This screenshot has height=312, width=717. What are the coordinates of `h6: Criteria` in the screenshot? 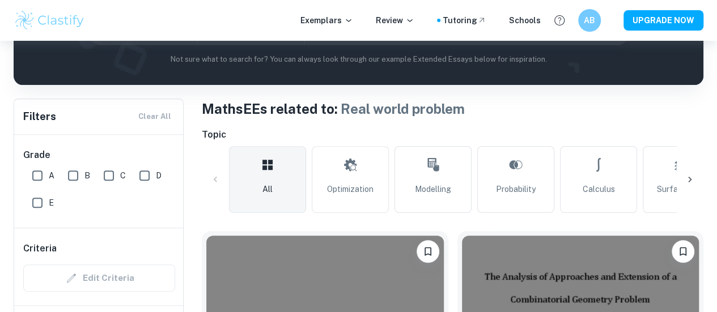 It's located at (40, 249).